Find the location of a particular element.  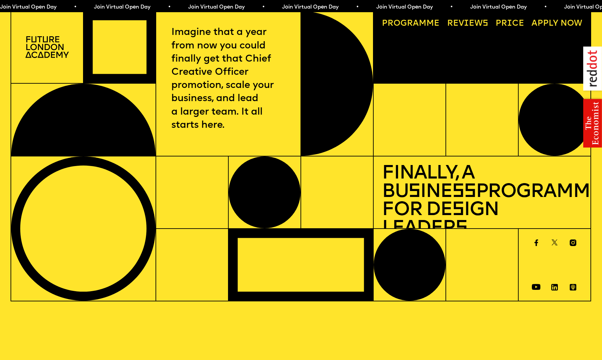

h1: Finally, a Bu ine Programme for De ign Leader is located at coordinates (482, 201).